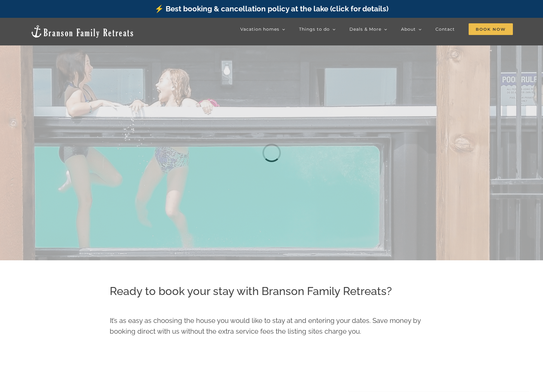  I want to click on span: Vacation homes, so click(259, 29).